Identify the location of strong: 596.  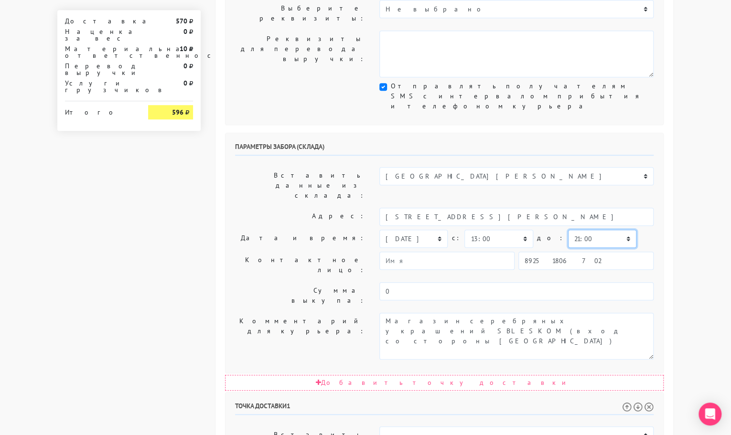
(178, 112).